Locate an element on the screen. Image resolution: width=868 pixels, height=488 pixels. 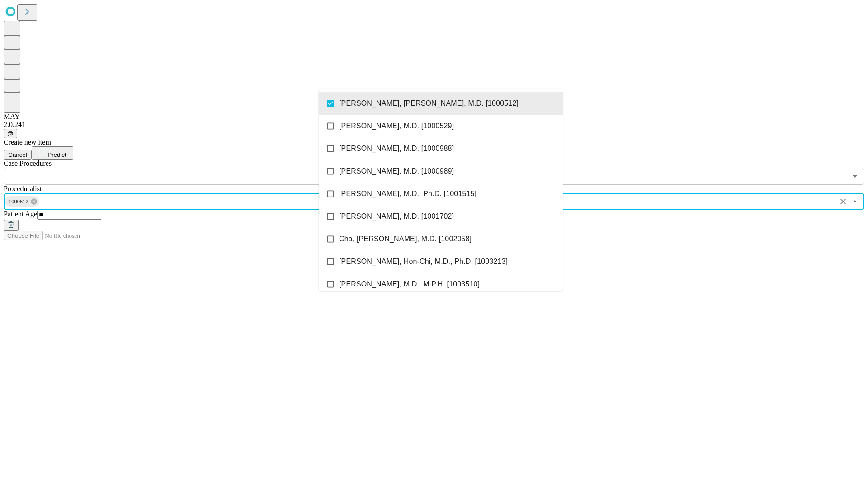
button: Open is located at coordinates (855, 176).